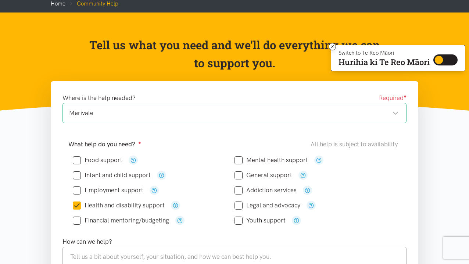 The image size is (469, 264). I want to click on label: General support, so click(263, 175).